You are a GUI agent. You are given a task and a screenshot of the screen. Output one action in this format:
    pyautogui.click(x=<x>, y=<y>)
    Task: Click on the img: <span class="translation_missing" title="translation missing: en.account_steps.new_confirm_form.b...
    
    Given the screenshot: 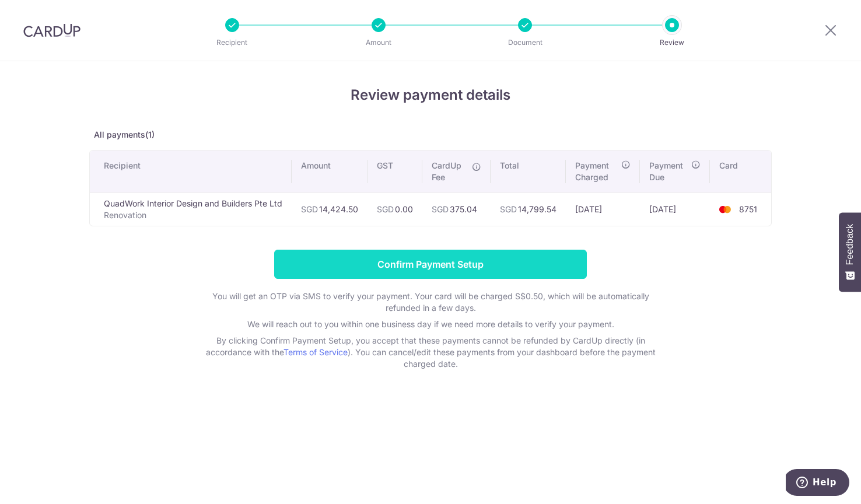 What is the action you would take?
    pyautogui.click(x=725, y=209)
    